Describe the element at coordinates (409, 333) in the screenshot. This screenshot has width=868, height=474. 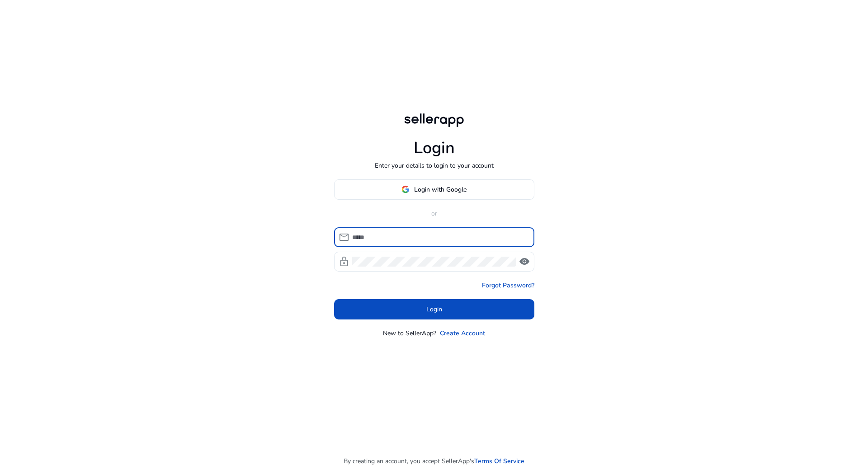
I see `p: New to SellerApp?` at that location.